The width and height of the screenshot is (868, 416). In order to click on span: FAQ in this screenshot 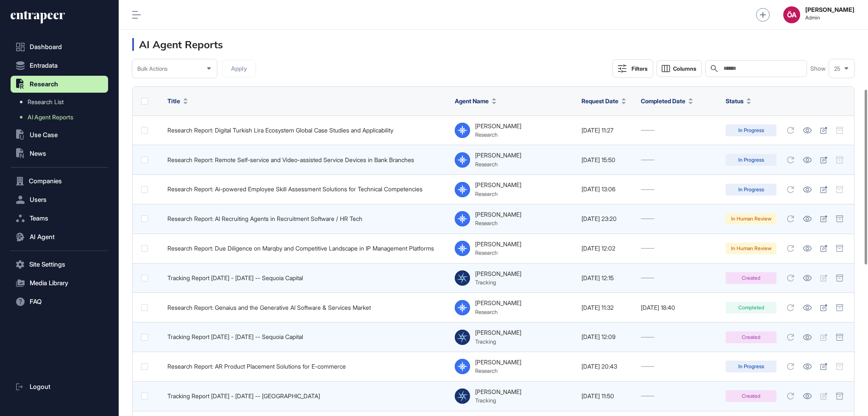, I will do `click(36, 302)`.